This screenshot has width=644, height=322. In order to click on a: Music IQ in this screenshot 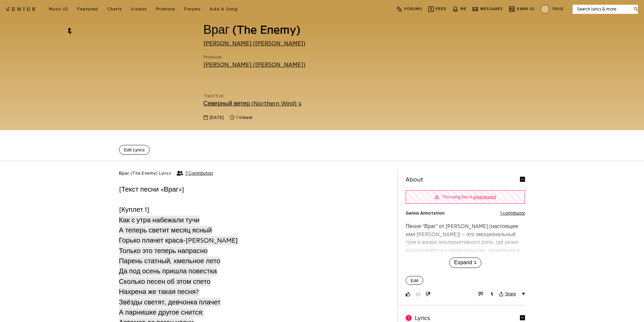, I will do `click(59, 9)`.